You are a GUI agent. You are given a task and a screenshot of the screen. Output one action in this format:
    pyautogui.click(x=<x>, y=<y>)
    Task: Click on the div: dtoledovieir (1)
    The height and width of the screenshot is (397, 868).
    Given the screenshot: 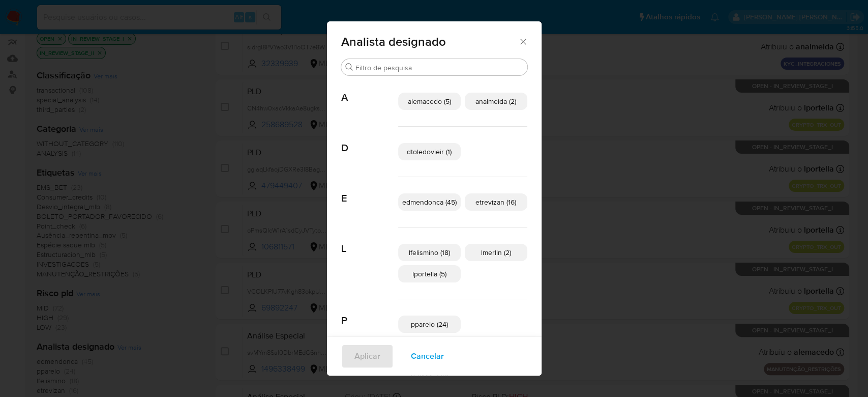 What is the action you would take?
    pyautogui.click(x=429, y=152)
    